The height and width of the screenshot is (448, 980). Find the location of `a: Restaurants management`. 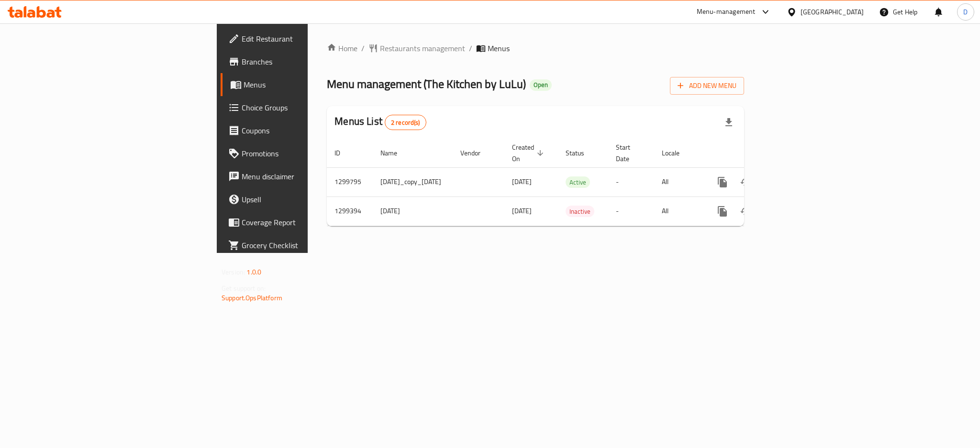

a: Restaurants management is located at coordinates (417, 48).